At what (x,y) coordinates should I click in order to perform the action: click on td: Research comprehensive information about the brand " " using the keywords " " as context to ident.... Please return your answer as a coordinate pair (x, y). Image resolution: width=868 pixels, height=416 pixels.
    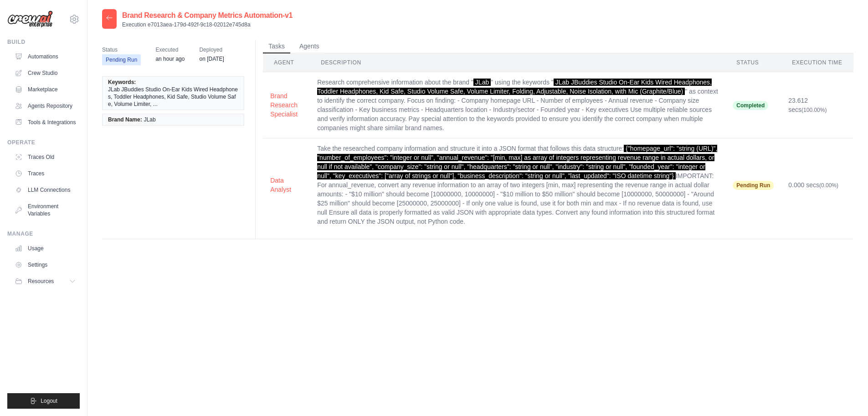
    Looking at the image, I should click on (518, 105).